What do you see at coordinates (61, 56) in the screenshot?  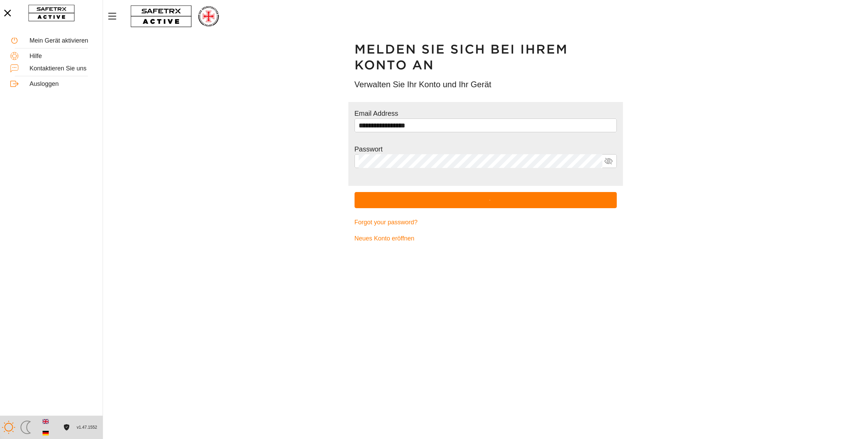 I see `div: Hilfe` at bounding box center [61, 56].